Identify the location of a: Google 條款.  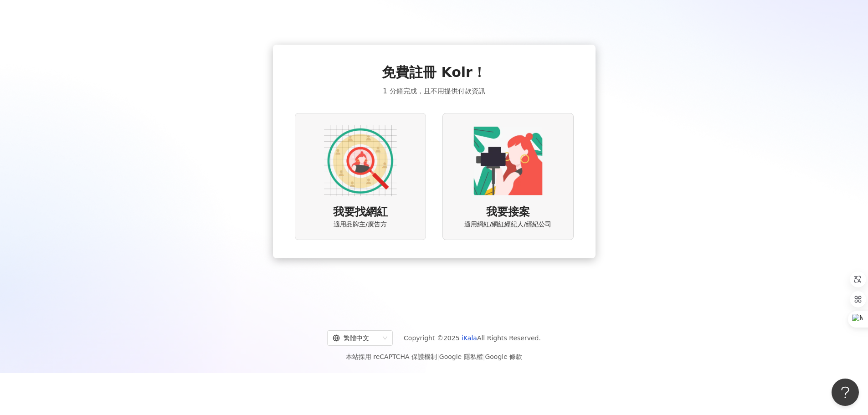
(504, 357).